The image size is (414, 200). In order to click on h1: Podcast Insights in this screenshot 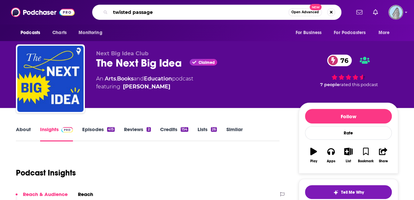, I will do `click(46, 173)`.